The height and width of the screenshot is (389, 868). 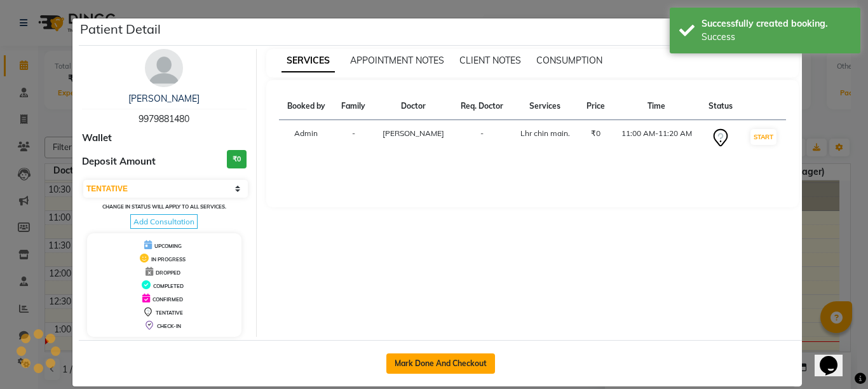 What do you see at coordinates (308, 61) in the screenshot?
I see `span: SERVICES` at bounding box center [308, 61].